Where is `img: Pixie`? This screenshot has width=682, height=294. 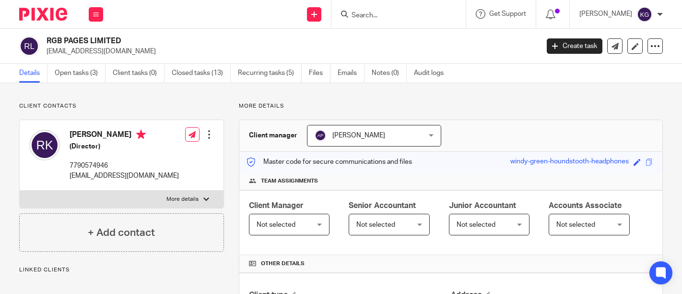
img: Pixie is located at coordinates (43, 14).